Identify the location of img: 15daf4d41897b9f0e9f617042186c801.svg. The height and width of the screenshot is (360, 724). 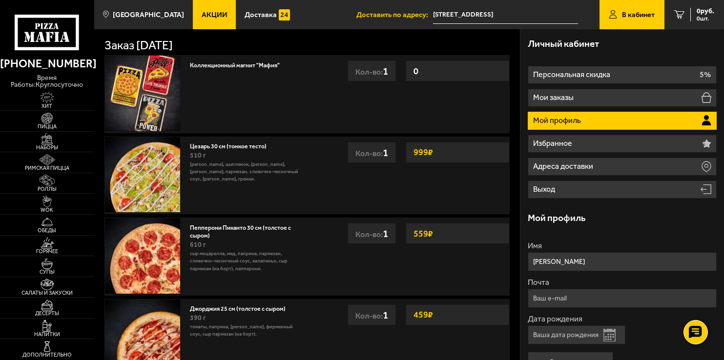
(284, 15).